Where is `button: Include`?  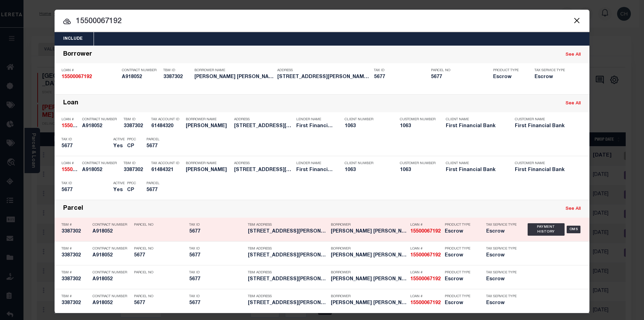
button: Include is located at coordinates (73, 39).